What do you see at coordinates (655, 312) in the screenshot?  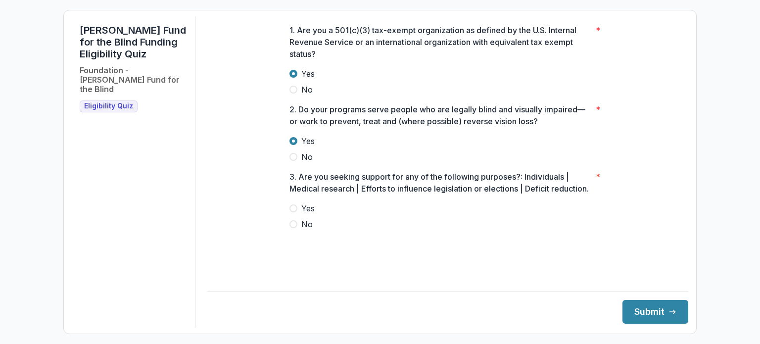 I see `button: Submit` at bounding box center [655, 312].